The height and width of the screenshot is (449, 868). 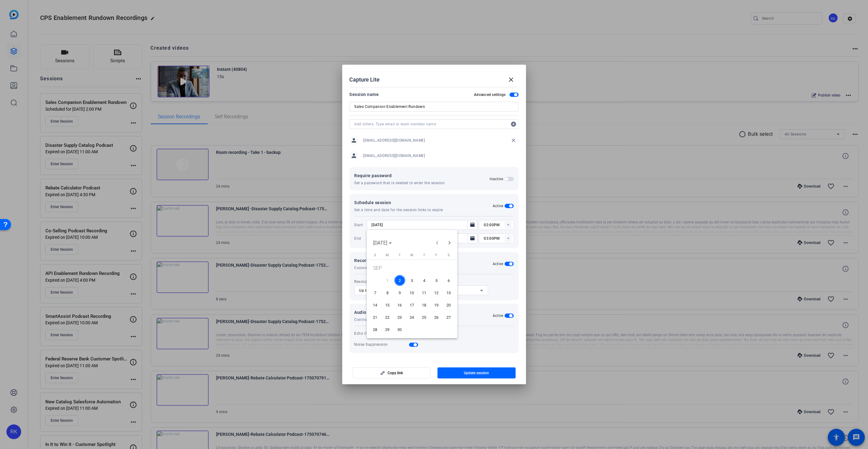 I want to click on span: 26, so click(x=437, y=318).